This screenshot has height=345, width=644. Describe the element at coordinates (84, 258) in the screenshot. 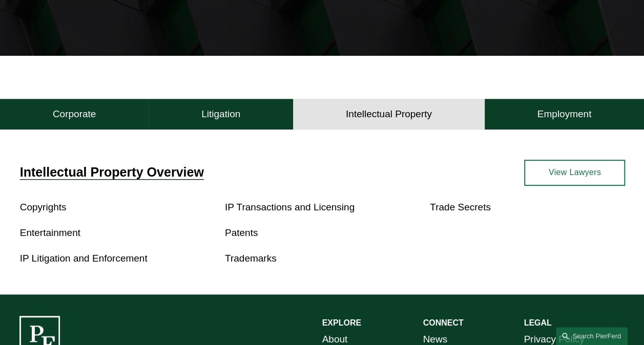

I see `a: IP Litigation and Enforcement` at that location.